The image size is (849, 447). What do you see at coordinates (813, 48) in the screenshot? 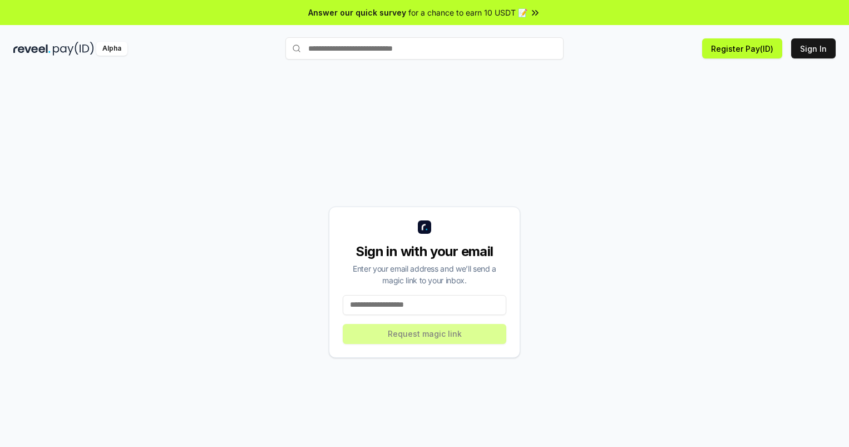
I see `button: Sign In` at bounding box center [813, 48].